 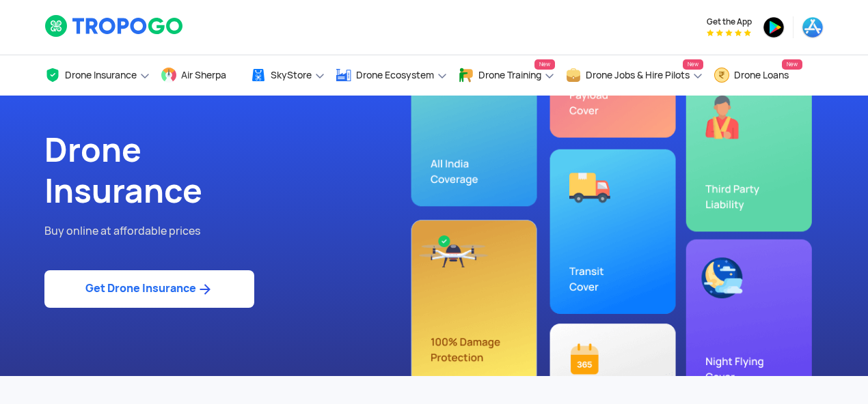 What do you see at coordinates (392, 75) in the screenshot?
I see `a: Drone Ecosystem` at bounding box center [392, 75].